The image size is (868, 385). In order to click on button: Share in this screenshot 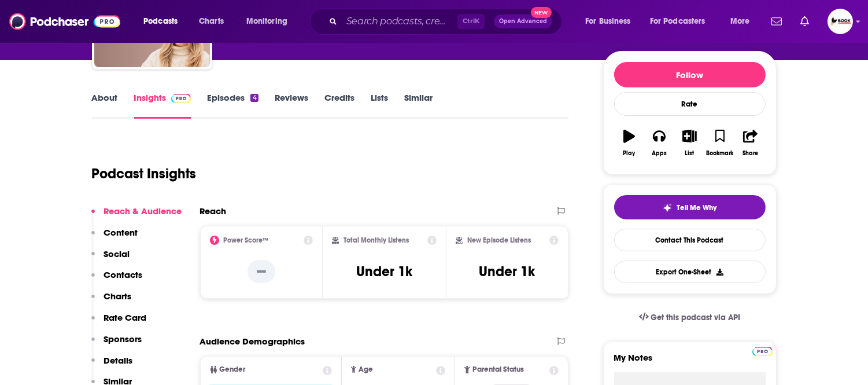, I will do `click(751, 143)`.